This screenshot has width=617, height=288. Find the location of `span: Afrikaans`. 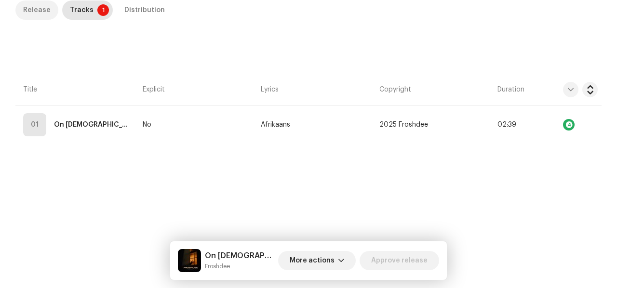

span: Afrikaans is located at coordinates (275, 125).